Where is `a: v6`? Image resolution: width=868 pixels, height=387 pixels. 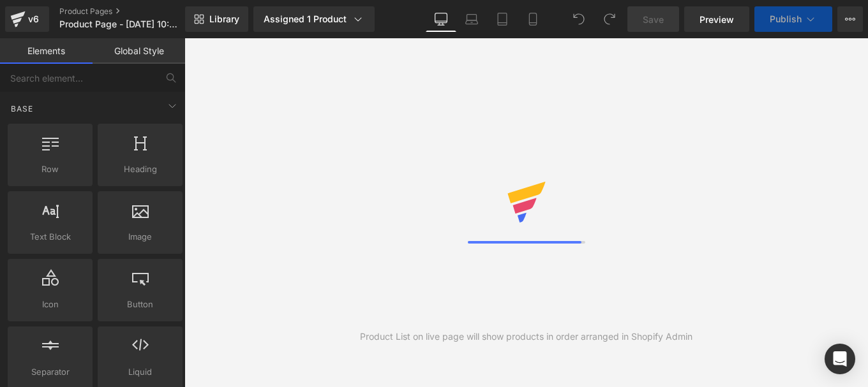
a: v6 is located at coordinates (27, 19).